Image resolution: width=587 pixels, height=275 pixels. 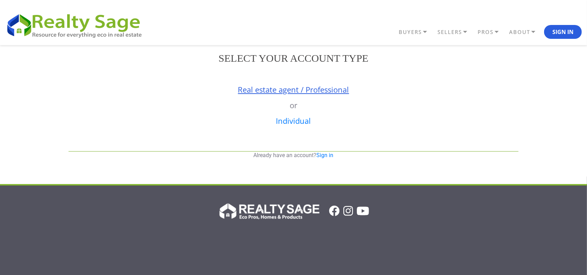 What do you see at coordinates (269, 211) in the screenshot?
I see `img: Realty Sage Logo` at bounding box center [269, 211].